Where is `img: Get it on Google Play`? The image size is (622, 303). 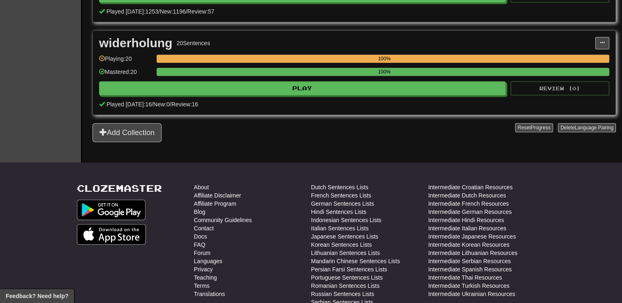
img: Get it on Google Play is located at coordinates (111, 210).